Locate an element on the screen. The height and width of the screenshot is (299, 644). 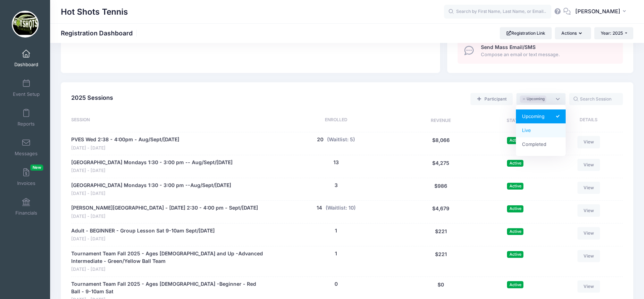
div: Revenue is located at coordinates (441, 121).